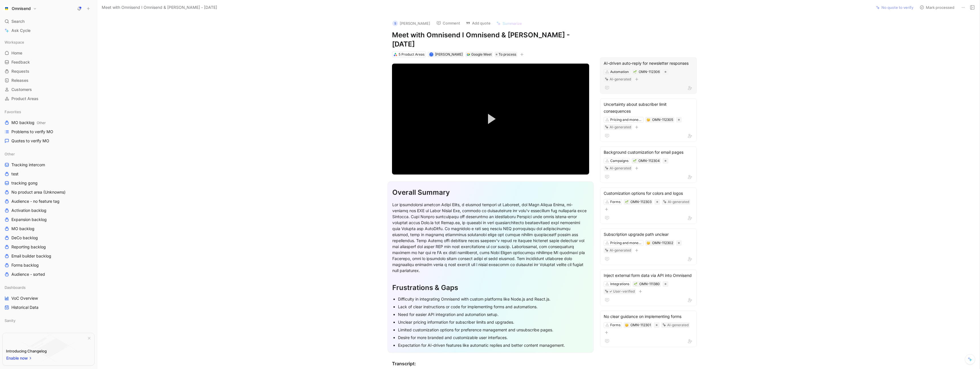 The width and height of the screenshot is (980, 369). What do you see at coordinates (411, 55) in the screenshot?
I see `div: 5 Product Areas` at bounding box center [411, 55].